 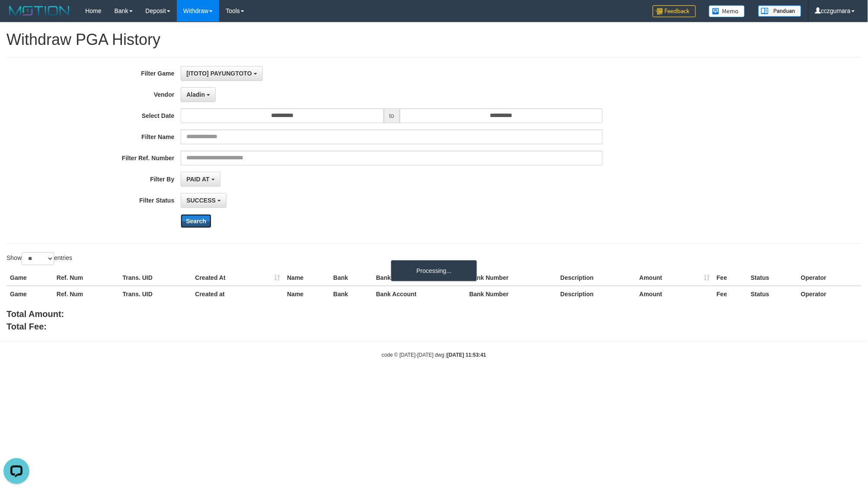 What do you see at coordinates (35, 314) in the screenshot?
I see `b: Total Amount:` at bounding box center [35, 314].